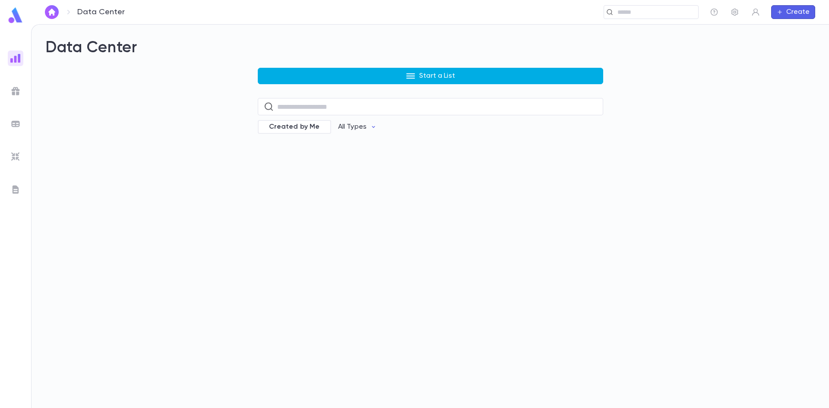 The height and width of the screenshot is (408, 829). I want to click on span: Created by Me, so click(294, 127).